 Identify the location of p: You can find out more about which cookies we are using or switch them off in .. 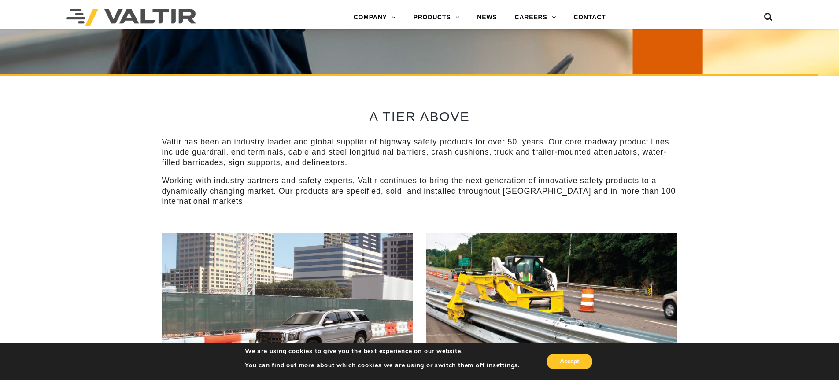
(382, 365).